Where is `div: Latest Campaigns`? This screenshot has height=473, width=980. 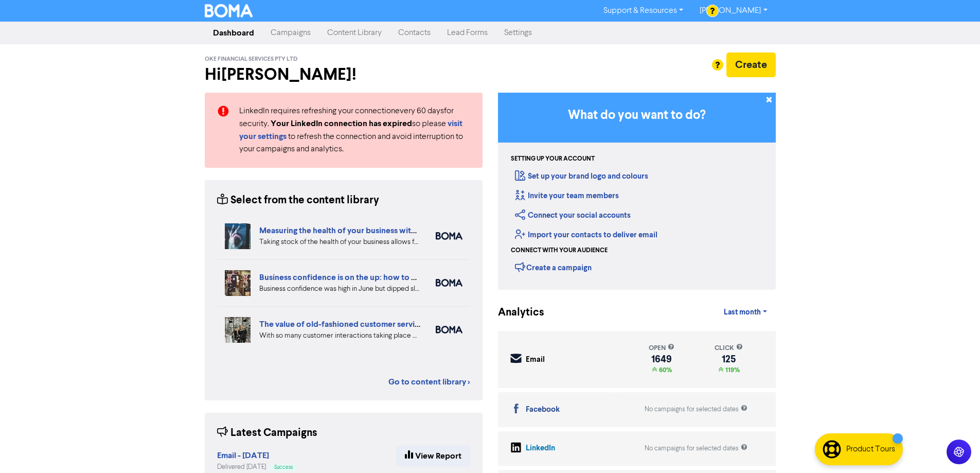
div: Latest Campaigns is located at coordinates (267, 432).